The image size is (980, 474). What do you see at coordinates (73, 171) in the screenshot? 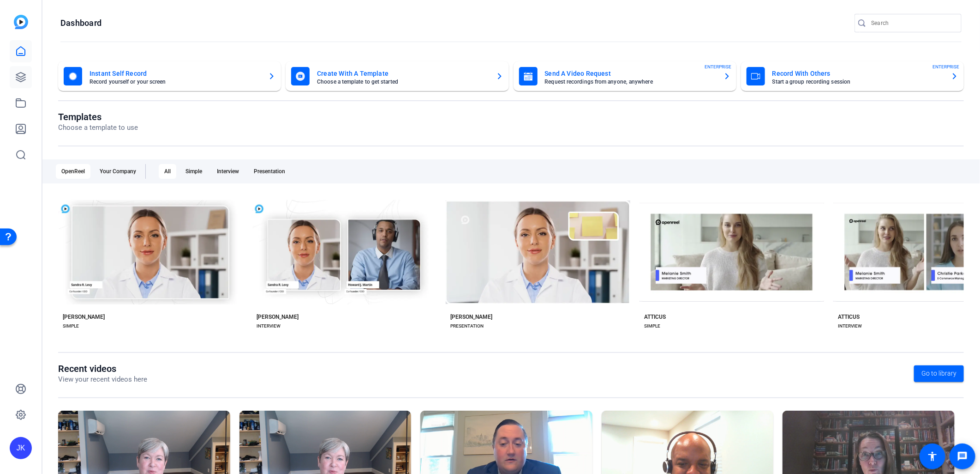
I see `div: OpenReel` at bounding box center [73, 171].